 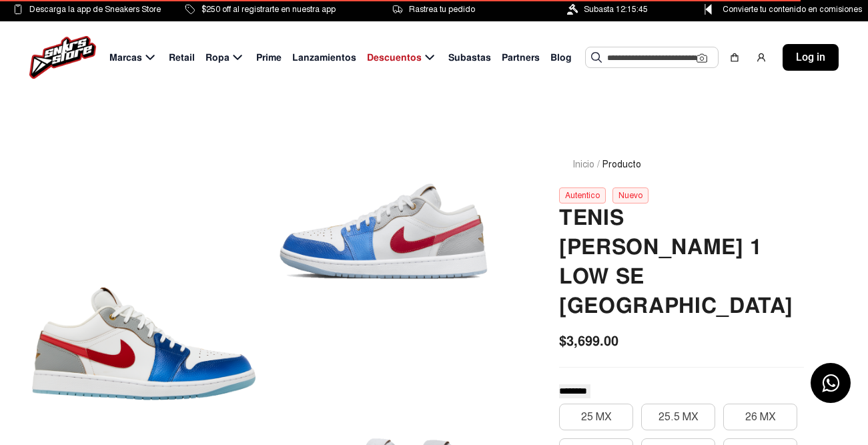 I want to click on button: 25 MX, so click(x=596, y=417).